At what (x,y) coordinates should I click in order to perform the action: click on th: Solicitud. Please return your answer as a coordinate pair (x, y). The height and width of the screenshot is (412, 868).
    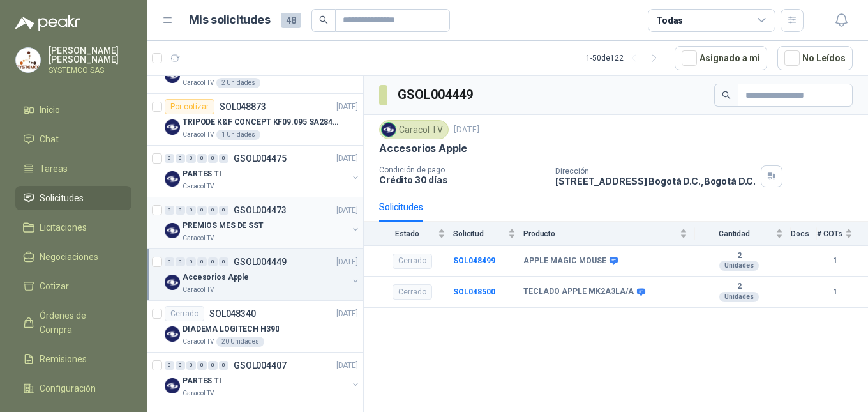
    Looking at the image, I should click on (488, 233).